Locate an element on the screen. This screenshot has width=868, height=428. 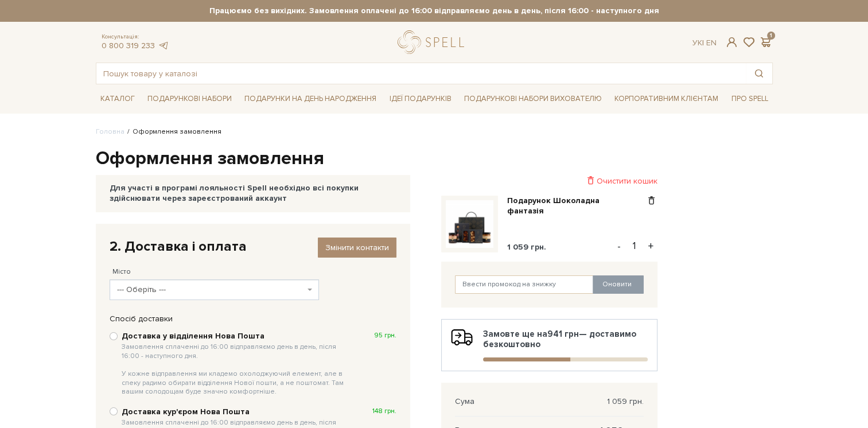
b: Доставка у відділення Нова Пошта is located at coordinates (236, 364).